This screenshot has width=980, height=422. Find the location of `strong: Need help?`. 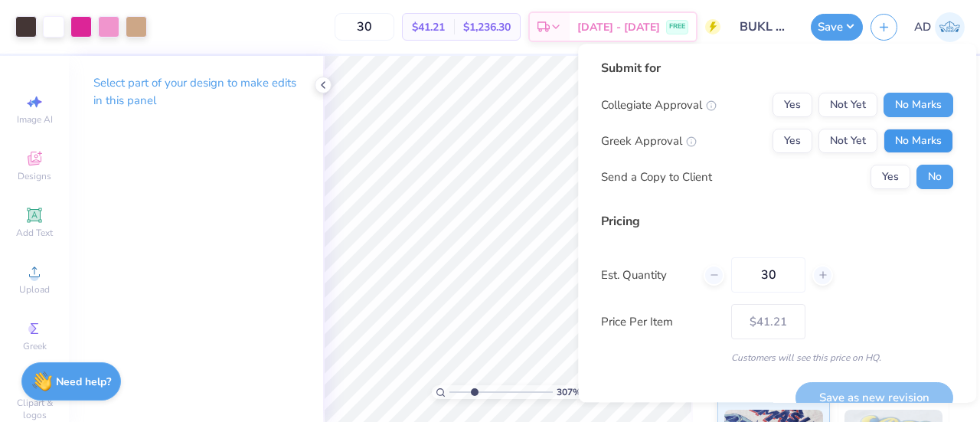

strong: Need help? is located at coordinates (83, 382).